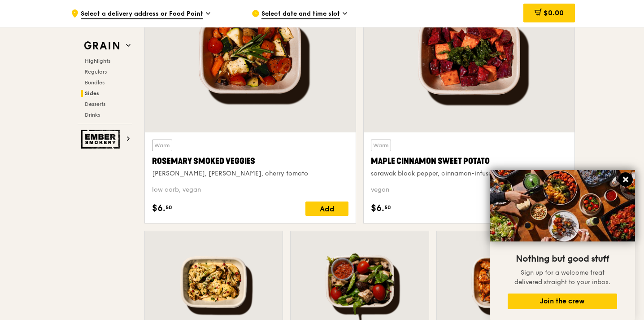 This screenshot has width=644, height=320. What do you see at coordinates (92, 94) in the screenshot?
I see `span: Sides` at bounding box center [92, 94].